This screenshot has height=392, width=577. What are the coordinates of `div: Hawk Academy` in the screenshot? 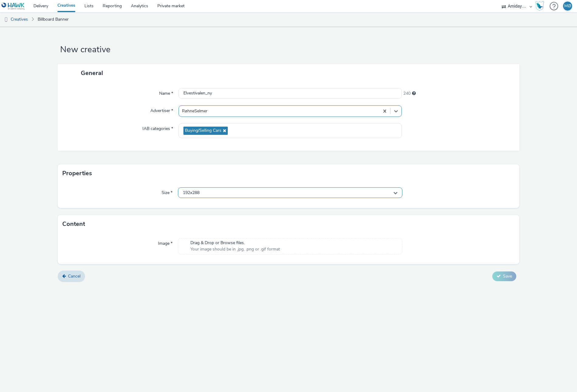 It's located at (540, 6).